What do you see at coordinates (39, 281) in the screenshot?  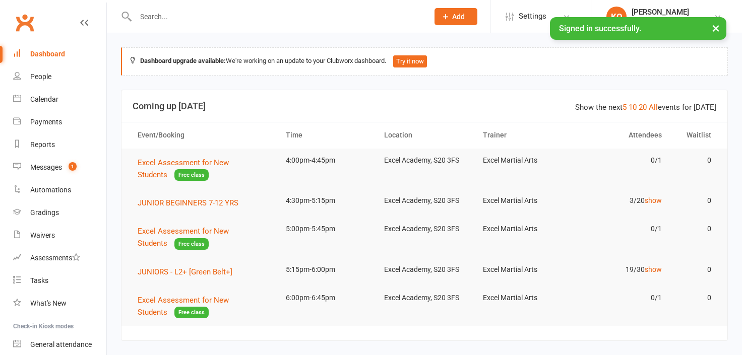 I see `div: Tasks` at bounding box center [39, 281].